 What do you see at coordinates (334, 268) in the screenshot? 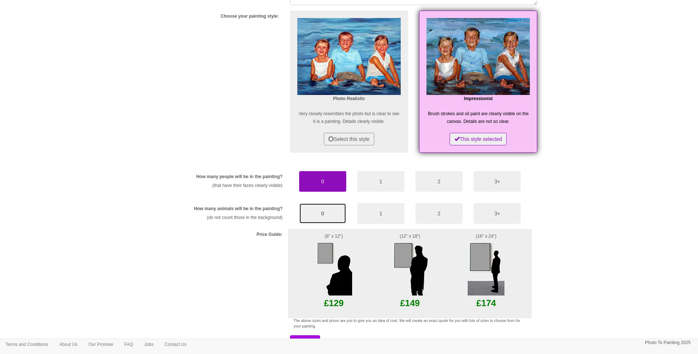
I see `img: Example size of a small painting` at bounding box center [334, 268].